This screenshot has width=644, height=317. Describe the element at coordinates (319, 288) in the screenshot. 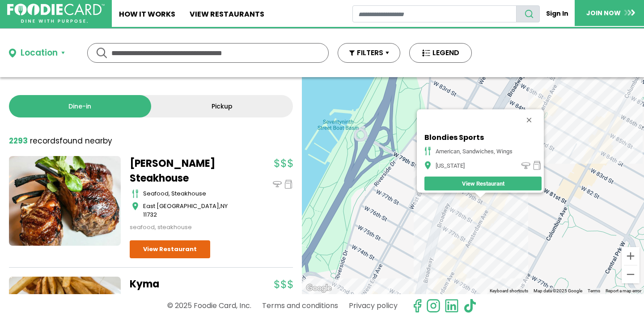

I see `img: Google` at that location.